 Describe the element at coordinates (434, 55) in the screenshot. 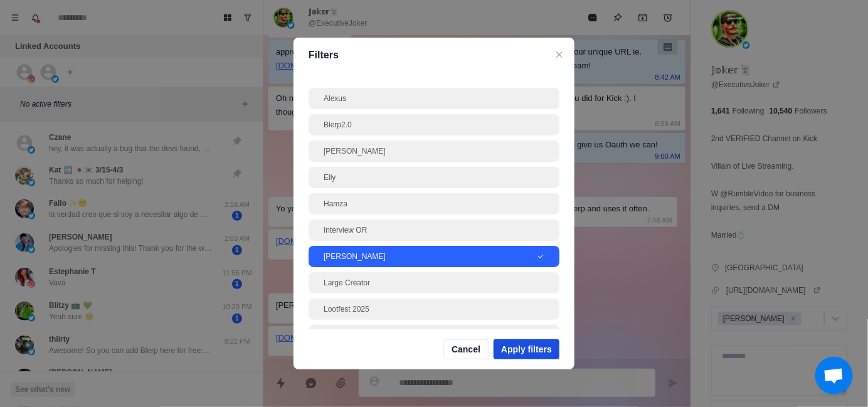

I see `p: Filters` at that location.